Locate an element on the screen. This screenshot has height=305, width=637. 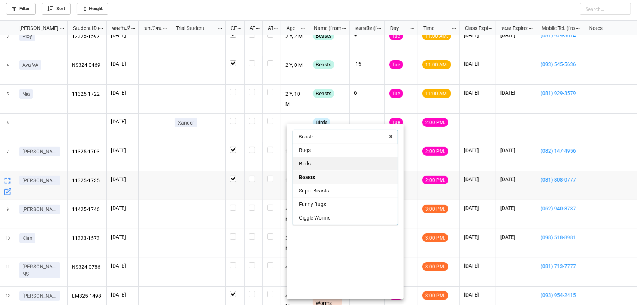
span: Beasts is located at coordinates (307, 177).